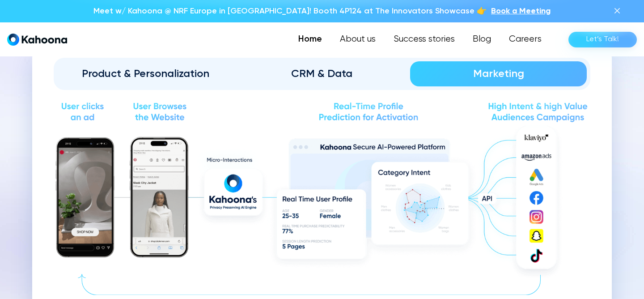 This screenshot has width=644, height=299. Describe the element at coordinates (603, 39) in the screenshot. I see `div: Let’s Talk!` at that location.